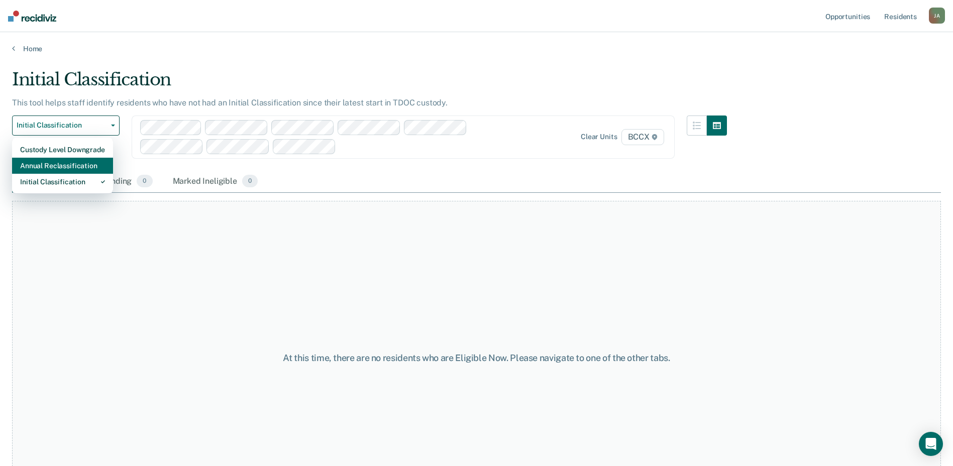 The width and height of the screenshot is (953, 466). What do you see at coordinates (230, 103) in the screenshot?
I see `p: This tool helps staff identify residents who have not had an Initial Classification since their l...` at bounding box center [230, 103].